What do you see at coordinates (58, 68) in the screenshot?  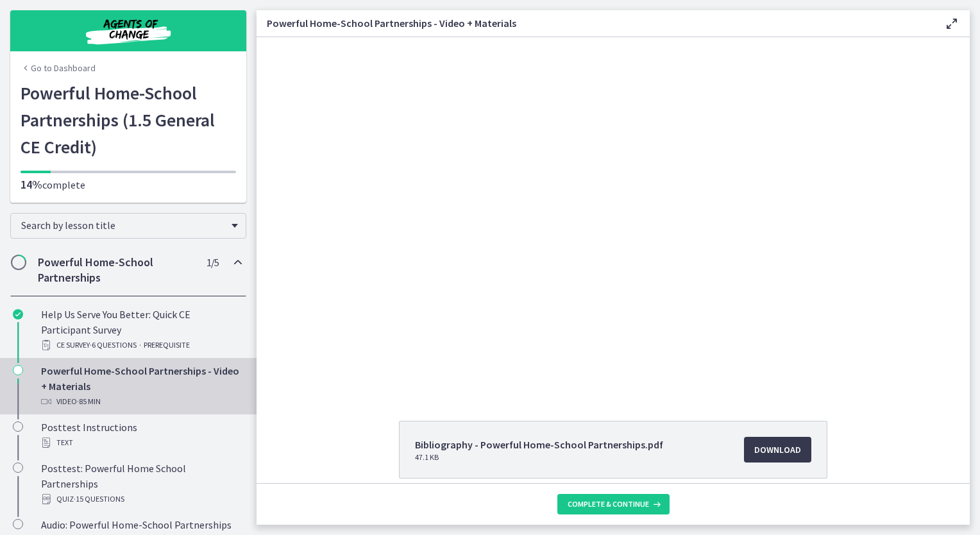 I see `a: Go to Dashboard` at bounding box center [58, 68].